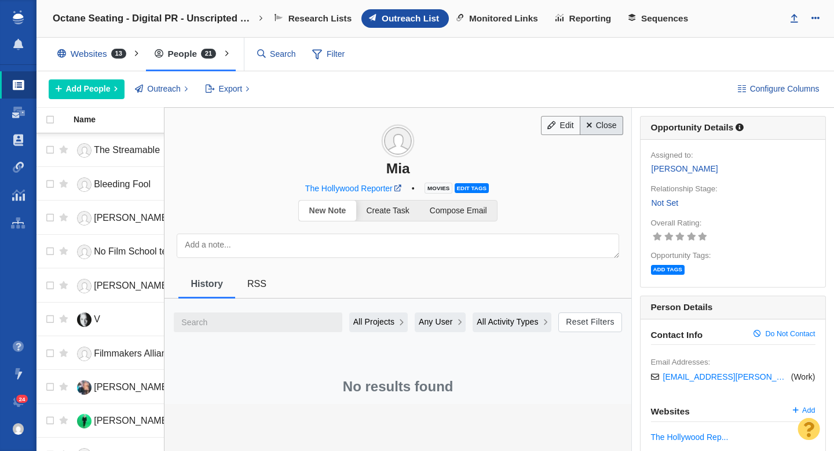  I want to click on a: Add, so click(804, 411).